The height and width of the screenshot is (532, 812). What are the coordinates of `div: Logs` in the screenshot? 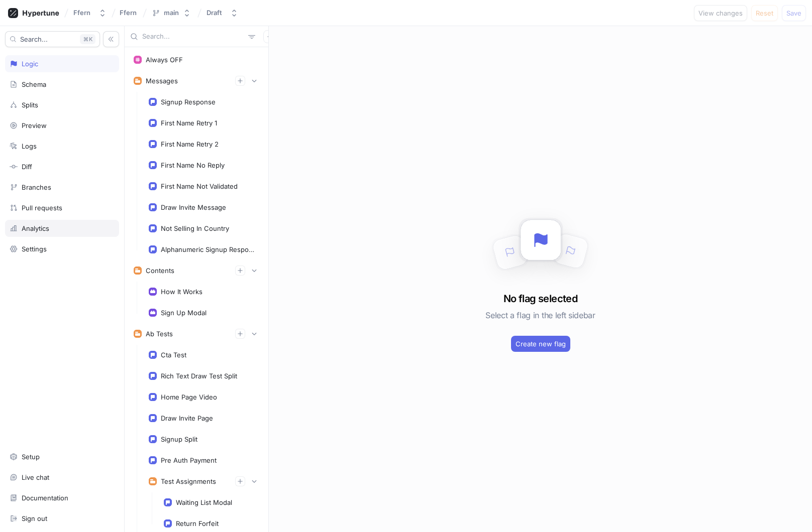 It's located at (29, 146).